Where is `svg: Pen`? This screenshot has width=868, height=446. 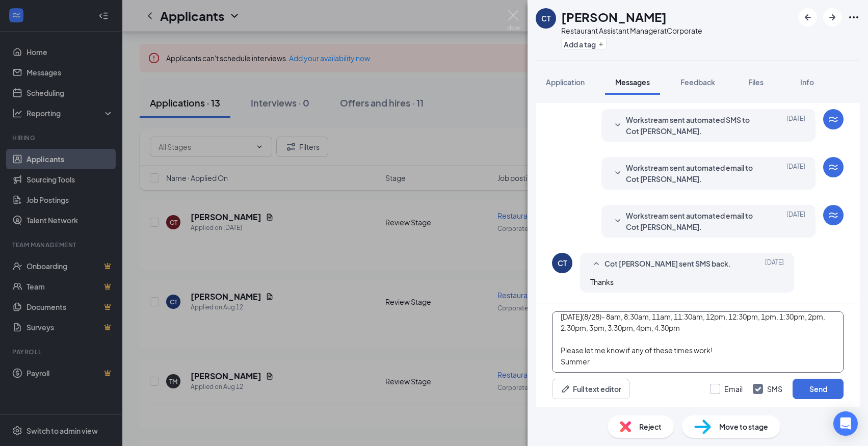
svg: Pen is located at coordinates (565, 389).